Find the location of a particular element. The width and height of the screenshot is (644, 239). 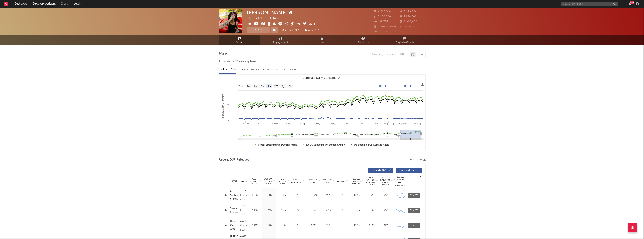

text: 1M is located at coordinates (227, 105).